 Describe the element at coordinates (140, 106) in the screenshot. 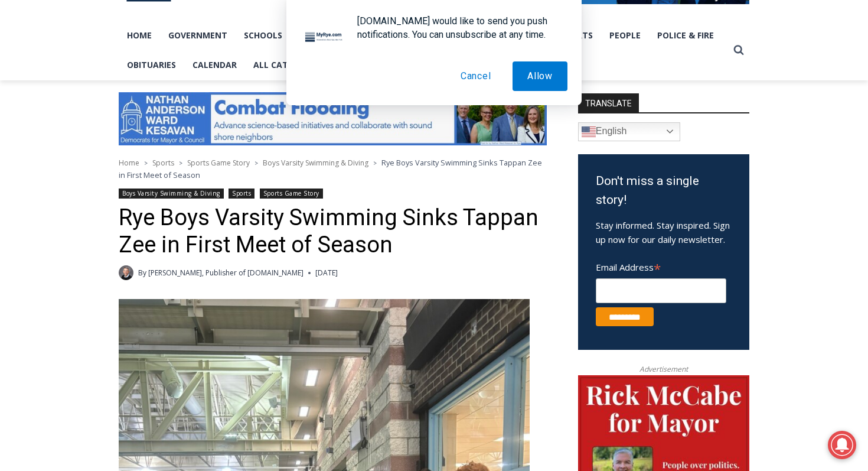

I see `div: 6` at that location.